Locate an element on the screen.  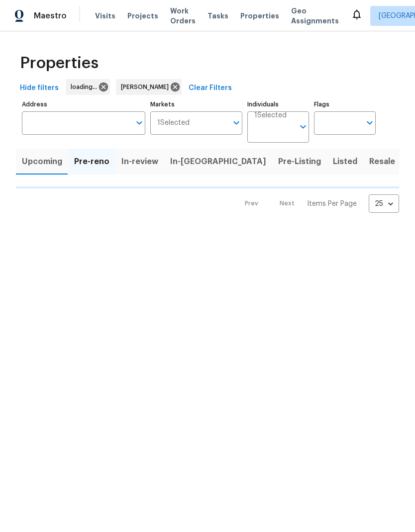
span: In-review is located at coordinates (140, 161).